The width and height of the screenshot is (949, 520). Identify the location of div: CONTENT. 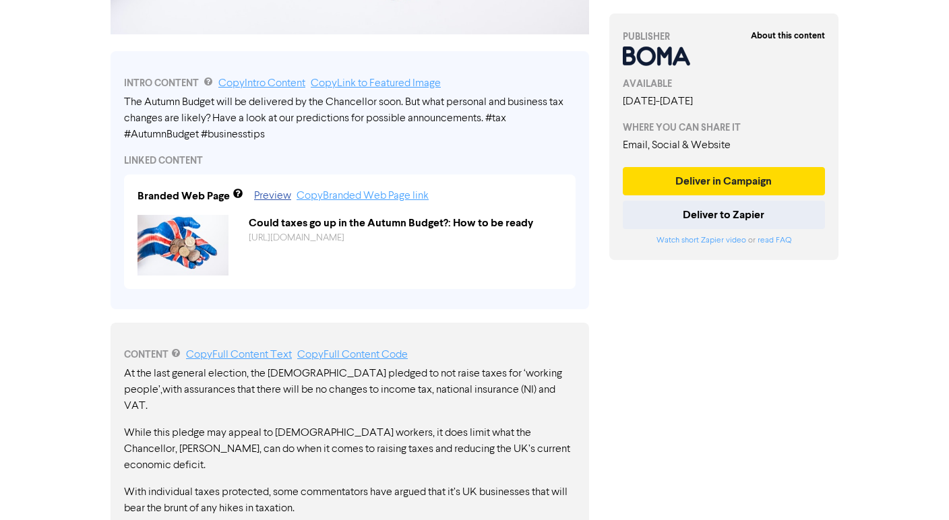
(350, 355).